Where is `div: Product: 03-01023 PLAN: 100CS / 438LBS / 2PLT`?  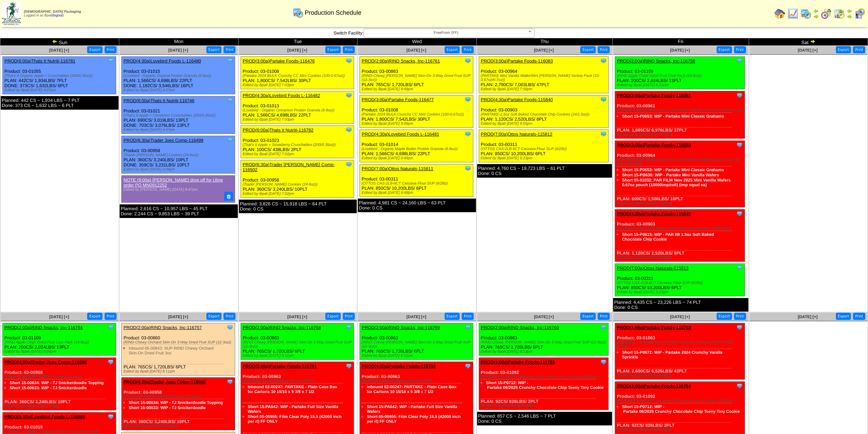
div: Product: 03-01023 PLAN: 100CS / 438LBS / 2PLT is located at coordinates (297, 142).